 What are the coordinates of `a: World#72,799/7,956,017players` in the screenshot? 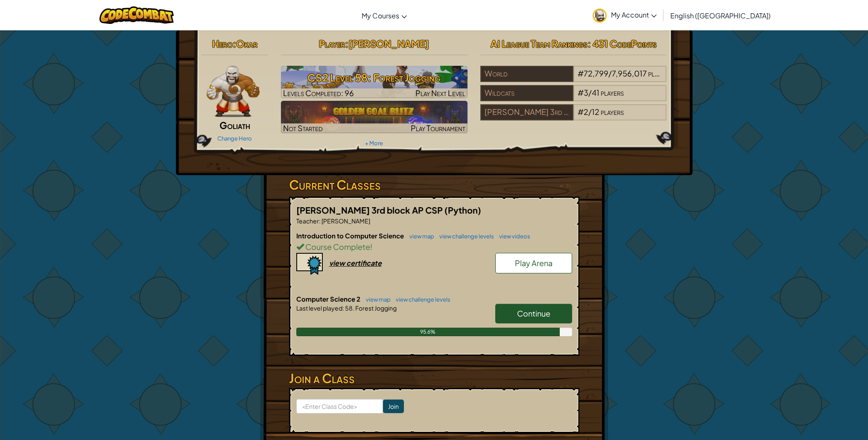 It's located at (573, 78).